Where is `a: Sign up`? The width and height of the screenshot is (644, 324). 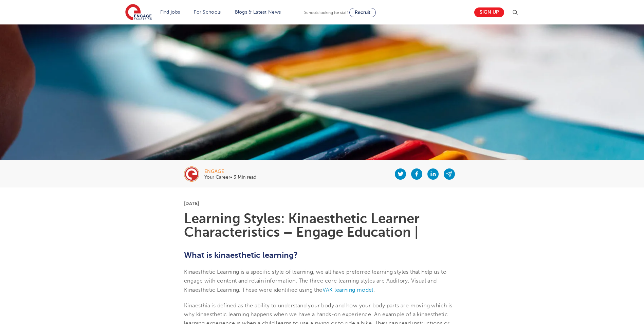
a: Sign up is located at coordinates (490, 12).